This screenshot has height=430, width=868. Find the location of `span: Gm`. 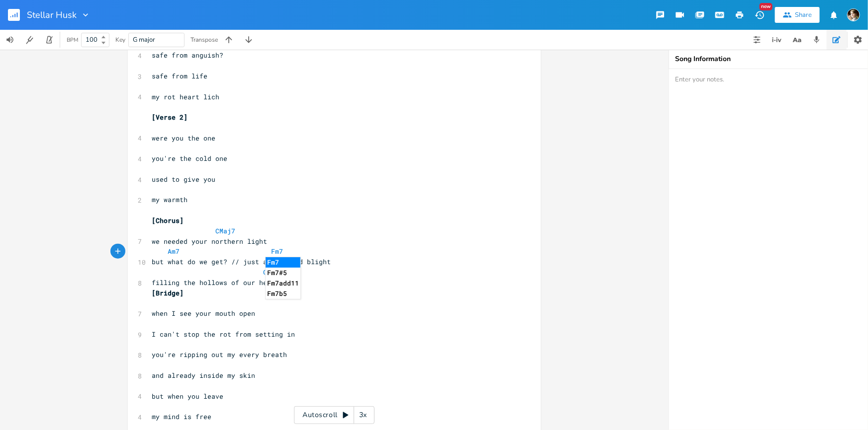

span: Gm is located at coordinates (267, 272).